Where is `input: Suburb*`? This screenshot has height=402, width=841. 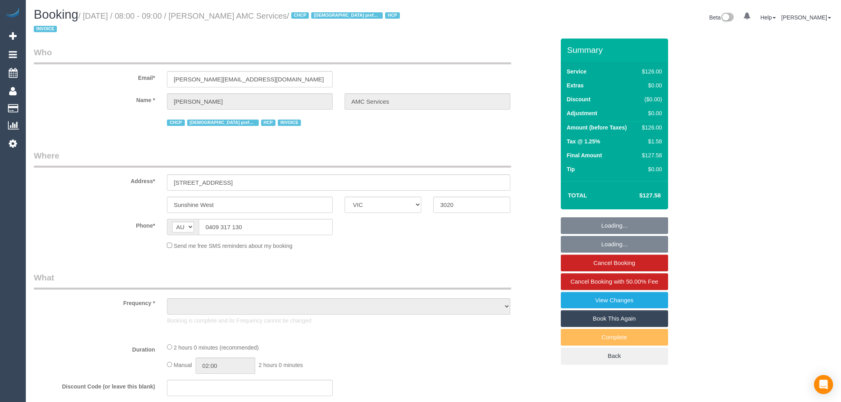
input: Suburb* is located at coordinates (250, 205).